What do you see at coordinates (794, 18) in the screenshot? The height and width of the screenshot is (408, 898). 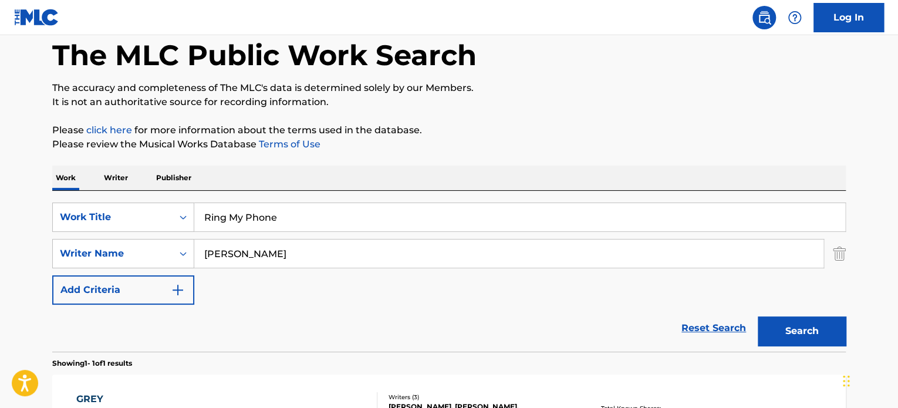 I see `div: Help` at bounding box center [794, 18].